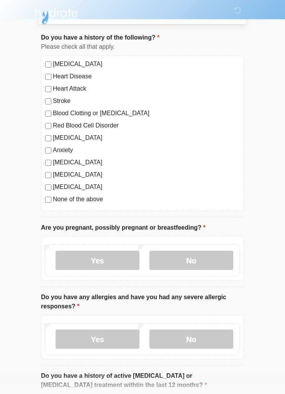 The width and height of the screenshot is (285, 394). Describe the element at coordinates (48, 151) in the screenshot. I see `input: Anxiety` at that location.